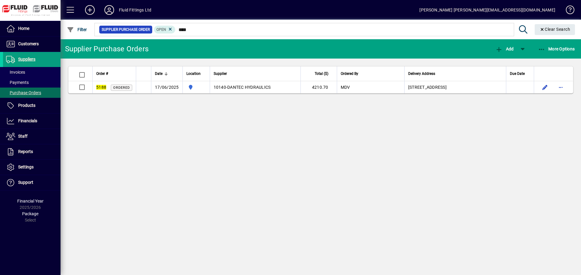  What do you see at coordinates (26, 167) in the screenshot?
I see `span: Settings` at bounding box center [26, 167].